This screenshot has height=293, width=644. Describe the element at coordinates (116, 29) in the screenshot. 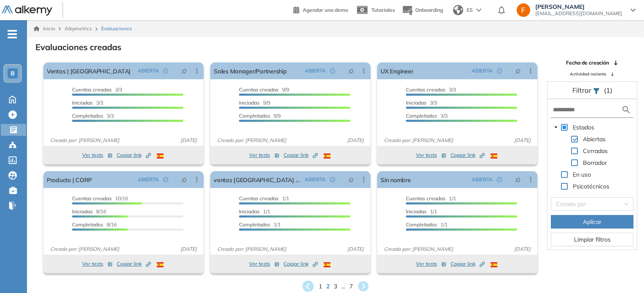

I see `span: Evaluaciones` at that location.